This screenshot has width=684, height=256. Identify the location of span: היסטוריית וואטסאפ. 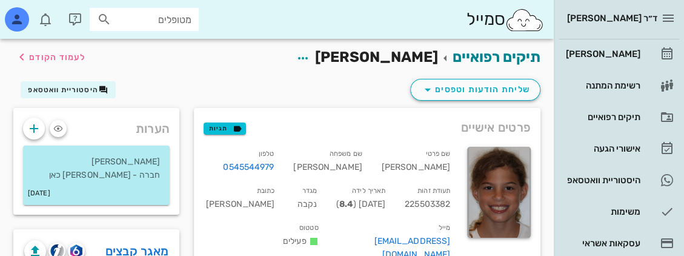
(63, 90).